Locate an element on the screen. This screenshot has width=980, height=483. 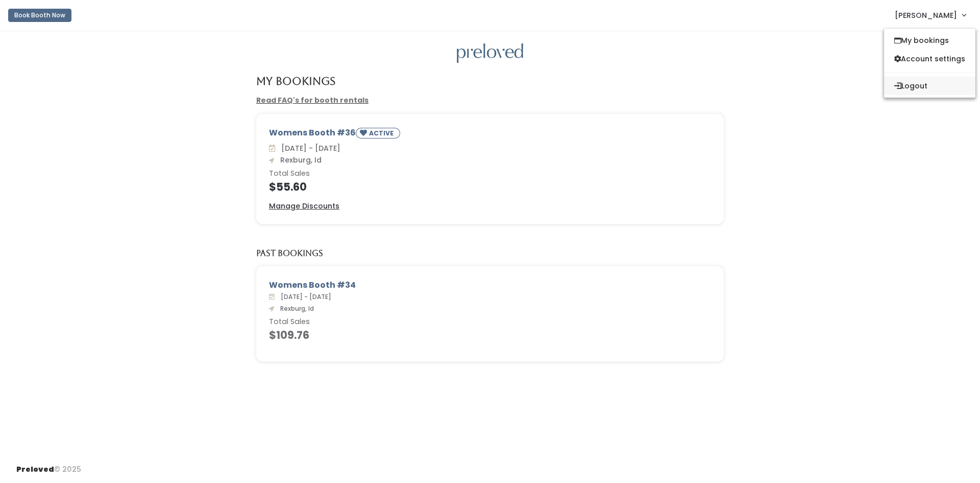
img: preloved logo is located at coordinates (490, 53).